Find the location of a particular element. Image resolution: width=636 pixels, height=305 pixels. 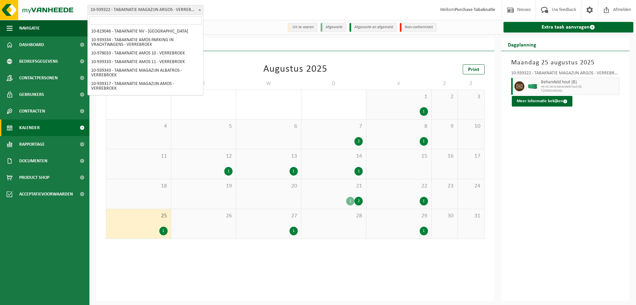

span: 13 is located at coordinates (269, 156).